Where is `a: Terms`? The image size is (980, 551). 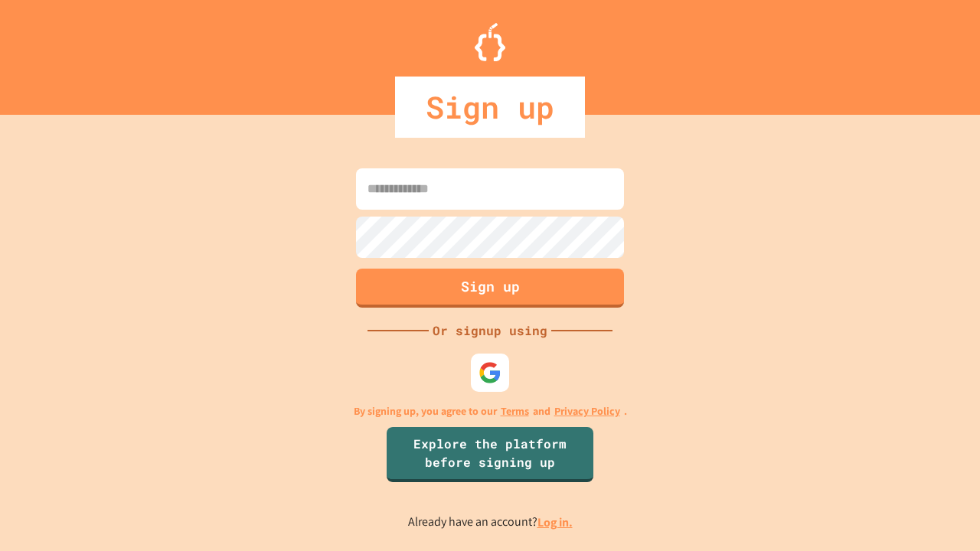
a: Terms is located at coordinates (514, 411).